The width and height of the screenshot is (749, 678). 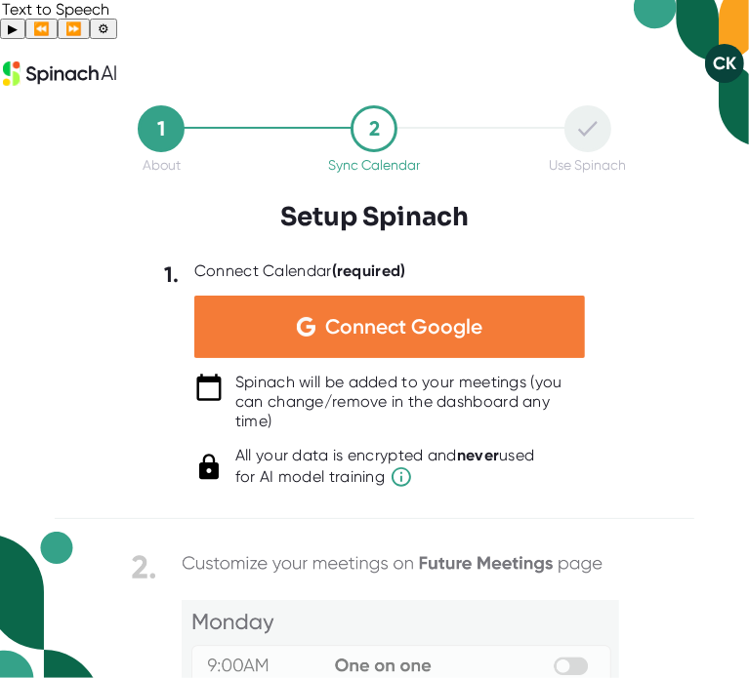 What do you see at coordinates (410, 402) in the screenshot?
I see `div: Spinach will be added to your meetings (you can change/remove in the dashboard any time)` at bounding box center [410, 402].